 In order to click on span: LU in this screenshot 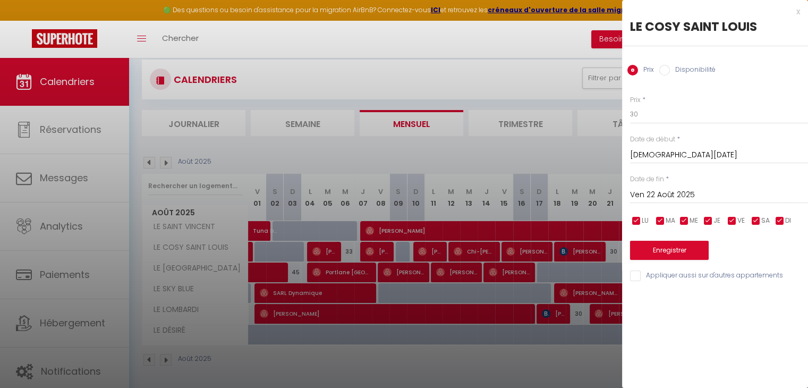, I will do `click(645, 220)`.